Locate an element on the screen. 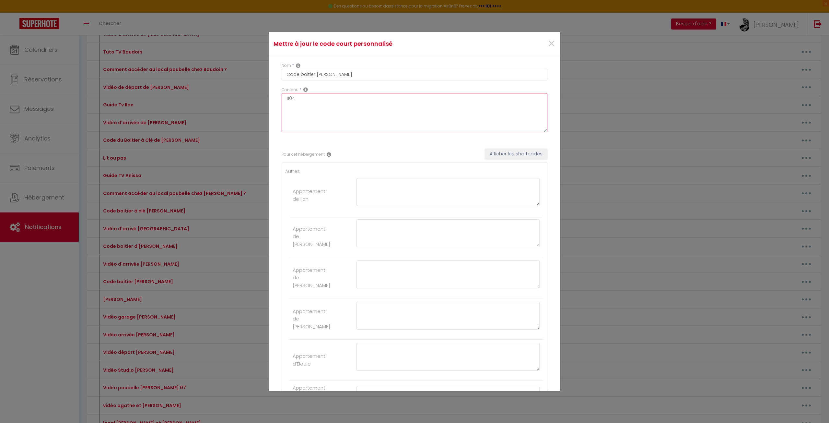 This screenshot has width=829, height=423. label: Contenu is located at coordinates (290, 90).